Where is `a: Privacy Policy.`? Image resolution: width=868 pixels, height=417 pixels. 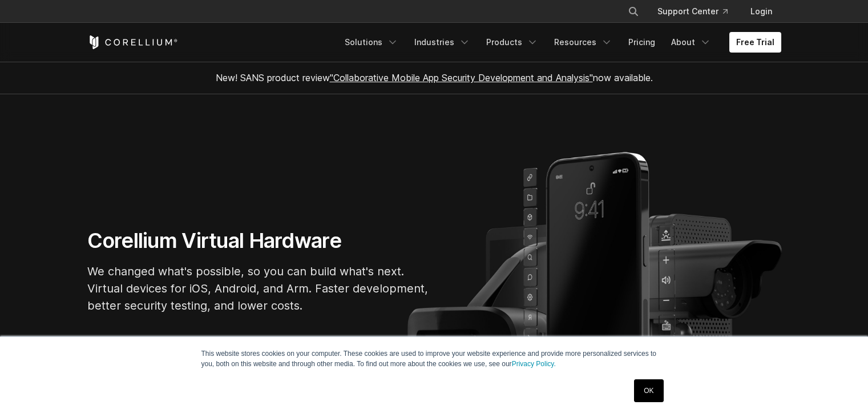 a: Privacy Policy. is located at coordinates (534, 364).